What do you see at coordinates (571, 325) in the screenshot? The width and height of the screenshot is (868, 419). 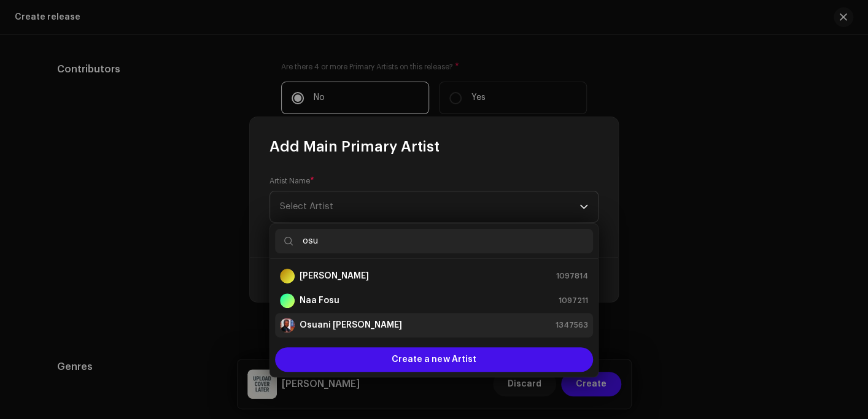 I see `span: 1347563` at bounding box center [571, 325].